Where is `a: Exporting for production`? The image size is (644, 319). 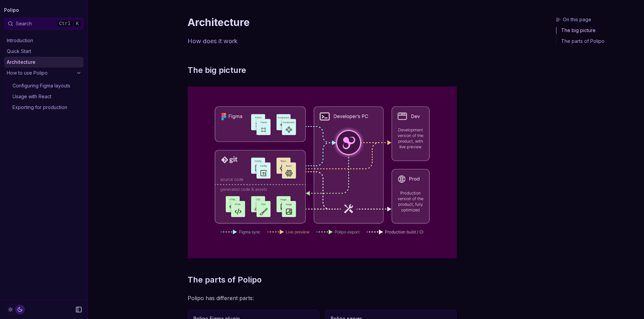 a: Exporting for production is located at coordinates (47, 107).